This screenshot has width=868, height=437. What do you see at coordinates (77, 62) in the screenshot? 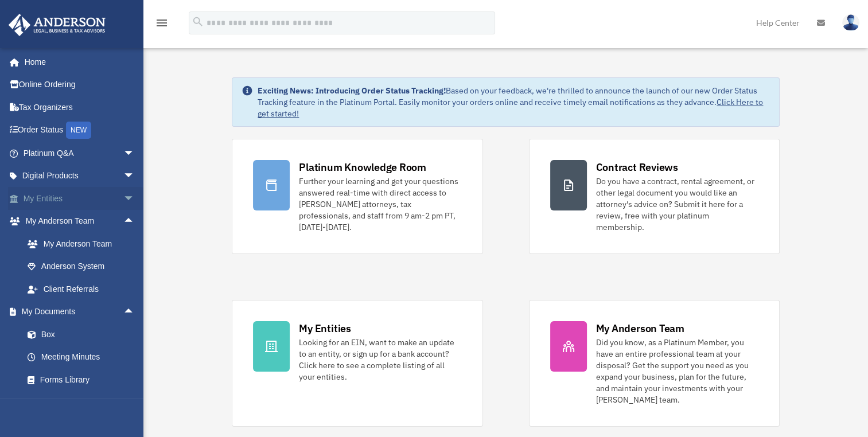
I see `a: Home` at bounding box center [77, 62].